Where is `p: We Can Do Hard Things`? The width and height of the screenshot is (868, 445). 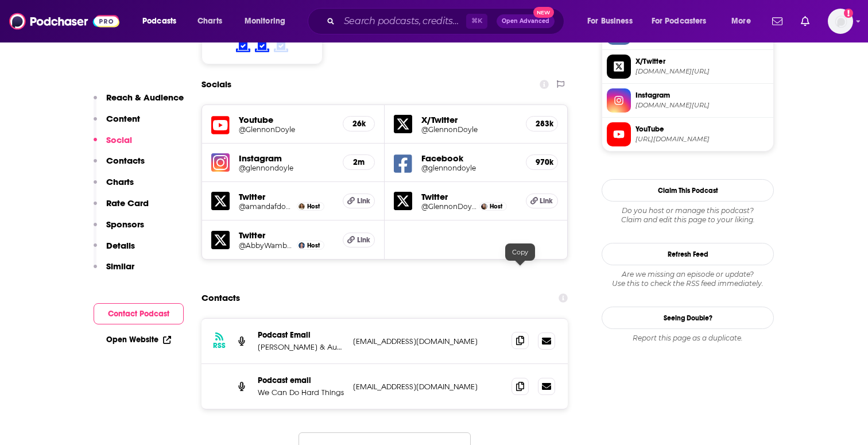 p: We Can Do Hard Things is located at coordinates (301, 392).